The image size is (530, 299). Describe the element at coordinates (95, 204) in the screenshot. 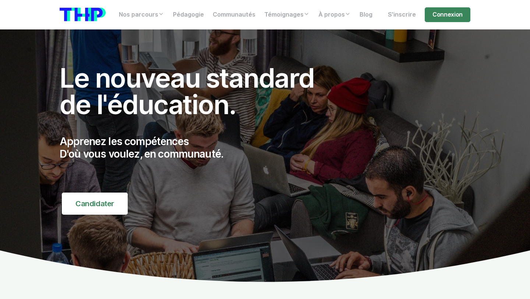

I see `a: Candidater` at that location.